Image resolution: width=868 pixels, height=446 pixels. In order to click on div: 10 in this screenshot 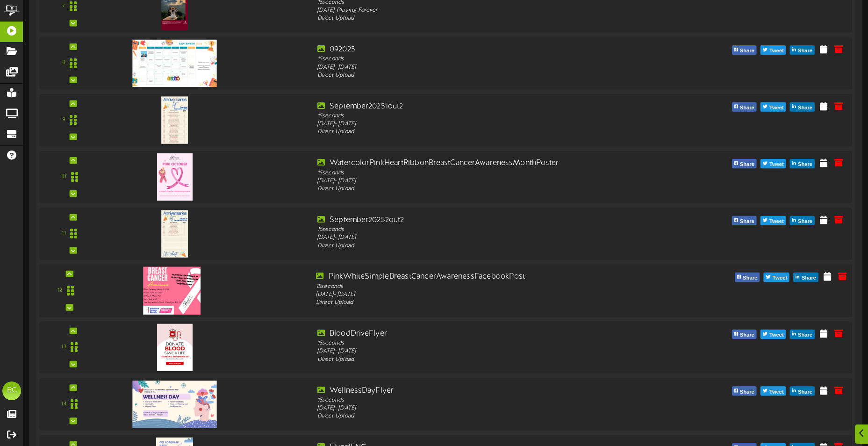, I will do `click(64, 177)`.